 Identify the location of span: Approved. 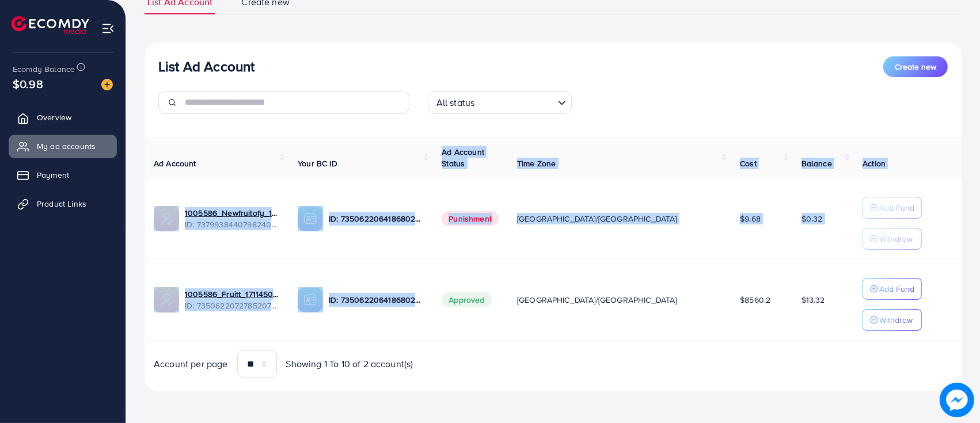
(466, 300).